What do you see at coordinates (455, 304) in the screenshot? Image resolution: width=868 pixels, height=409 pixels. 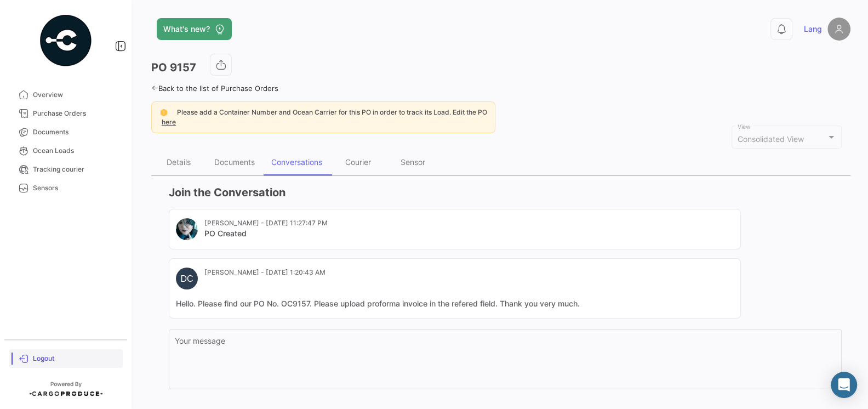 I see `mat-card-content: Hello. Please find our PO No. OC9157. Please upload proforma invoice in the refered field. Thank ...` at bounding box center [455, 304].